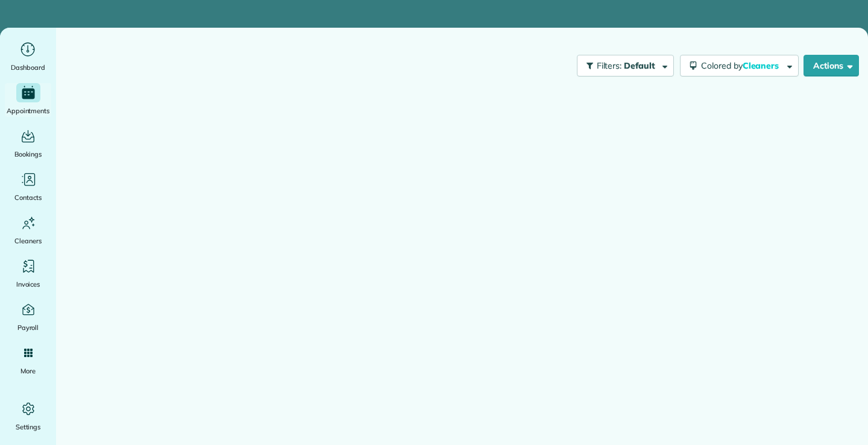 This screenshot has height=445, width=868. I want to click on span: Filters:, so click(609, 66).